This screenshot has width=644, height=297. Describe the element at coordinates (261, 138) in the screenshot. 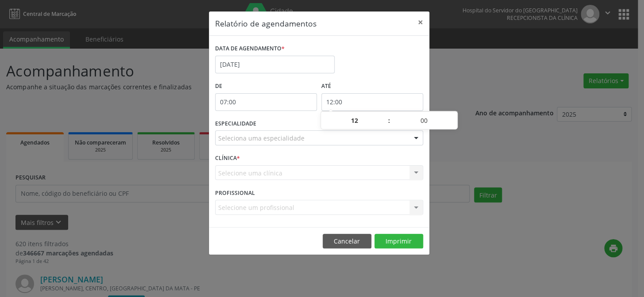

I see `span: Seleciona uma especialidade` at that location.